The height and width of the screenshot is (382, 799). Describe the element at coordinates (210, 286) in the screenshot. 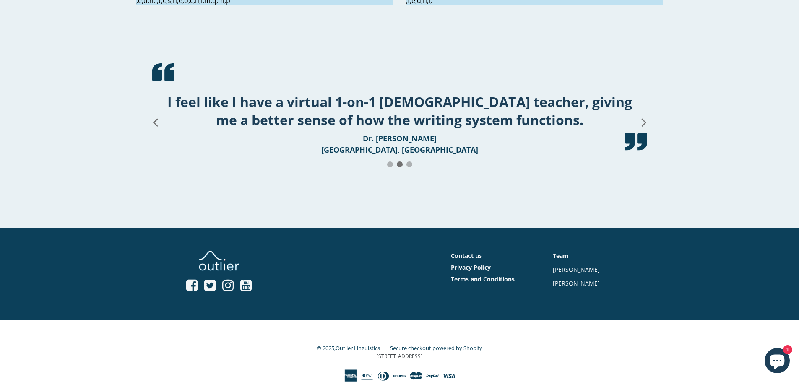

I see `a: Open Twitter profile` at that location.